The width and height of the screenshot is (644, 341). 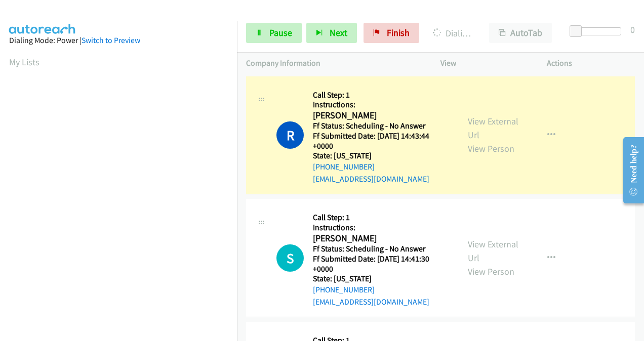 What do you see at coordinates (290, 258) in the screenshot?
I see `div: The call is yet to be attempted` at bounding box center [290, 258].